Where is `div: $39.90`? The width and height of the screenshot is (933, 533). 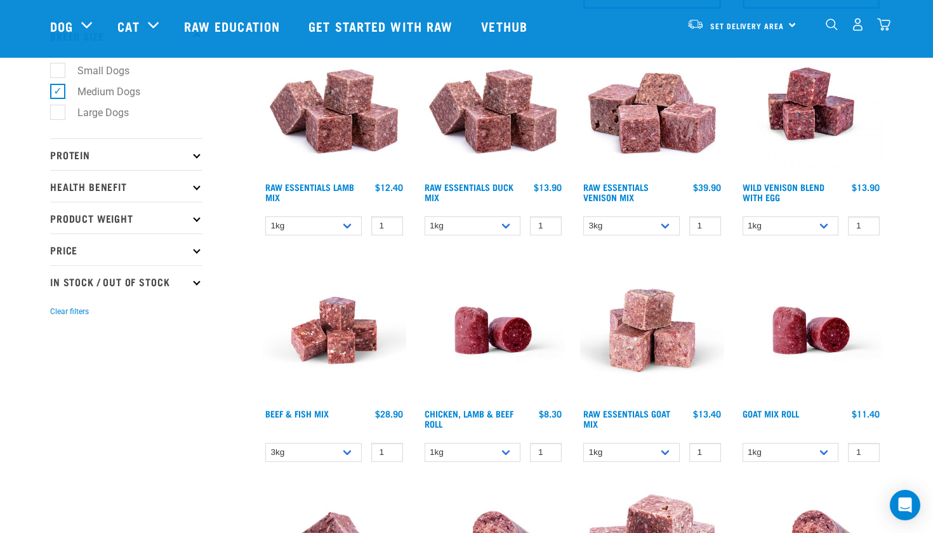
div: $39.90 is located at coordinates (707, 187).